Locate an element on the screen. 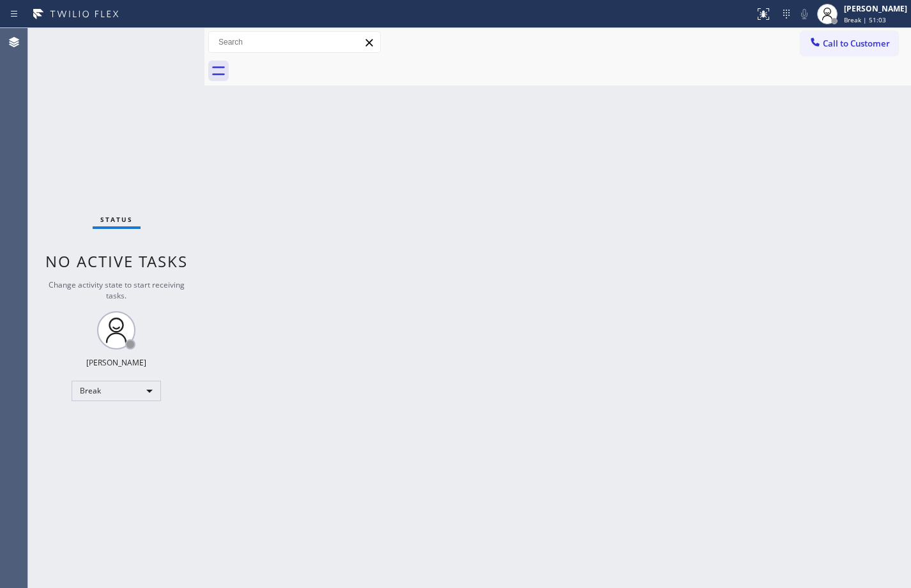 This screenshot has height=588, width=911. span: No active tasks is located at coordinates (117, 261).